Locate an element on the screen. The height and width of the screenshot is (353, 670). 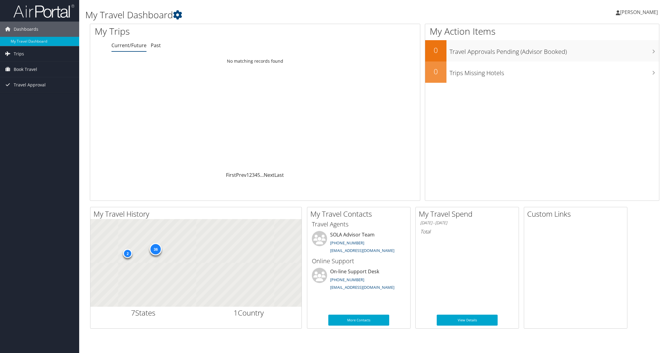
a: 5 is located at coordinates (258, 175).